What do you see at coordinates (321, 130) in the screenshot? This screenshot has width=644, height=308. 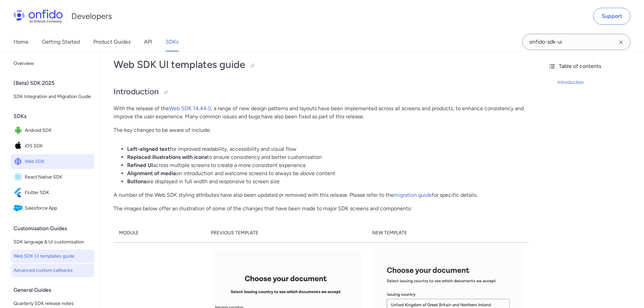 I see `p: The key changes to be aware of include:` at bounding box center [321, 130].